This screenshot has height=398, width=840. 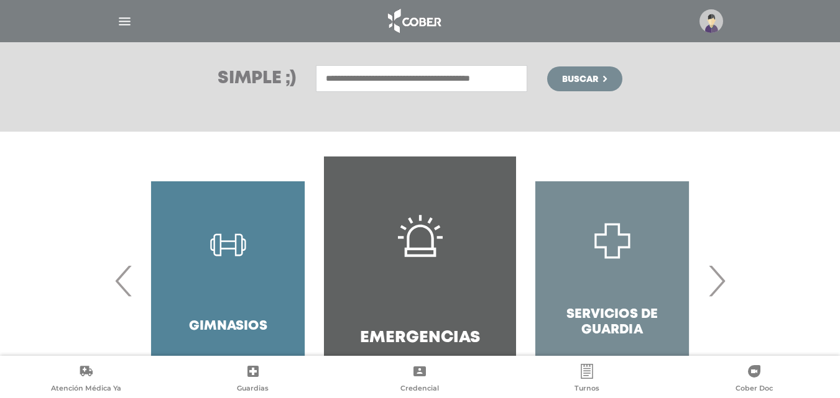 I want to click on img: logo_cober_home-white.png, so click(x=413, y=21).